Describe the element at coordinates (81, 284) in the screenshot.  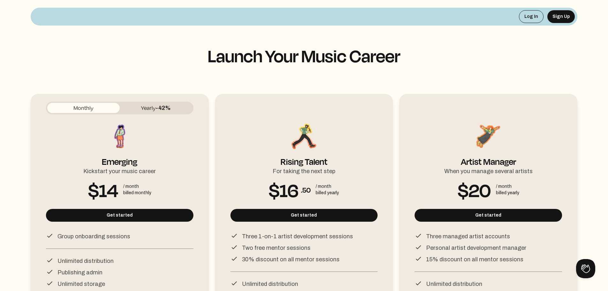
I see `p: Unlimited storage` at that location.